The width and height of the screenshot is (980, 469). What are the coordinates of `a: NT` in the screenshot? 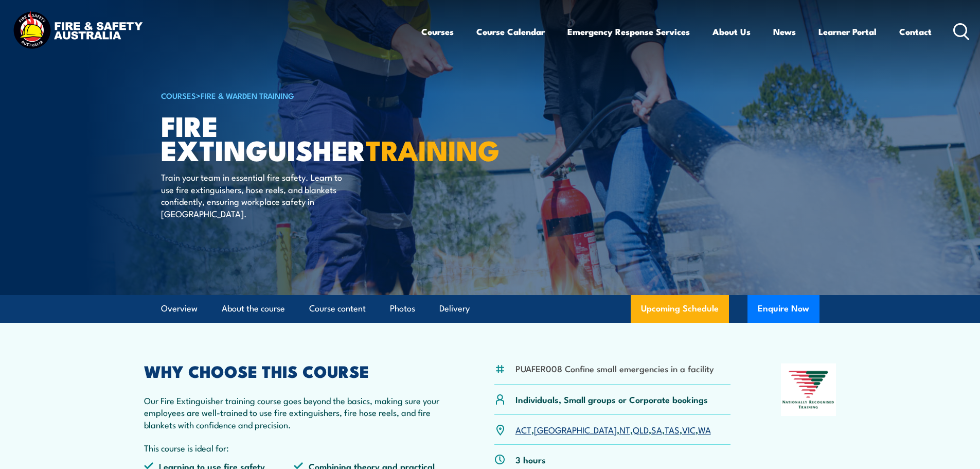 It's located at (624, 430).